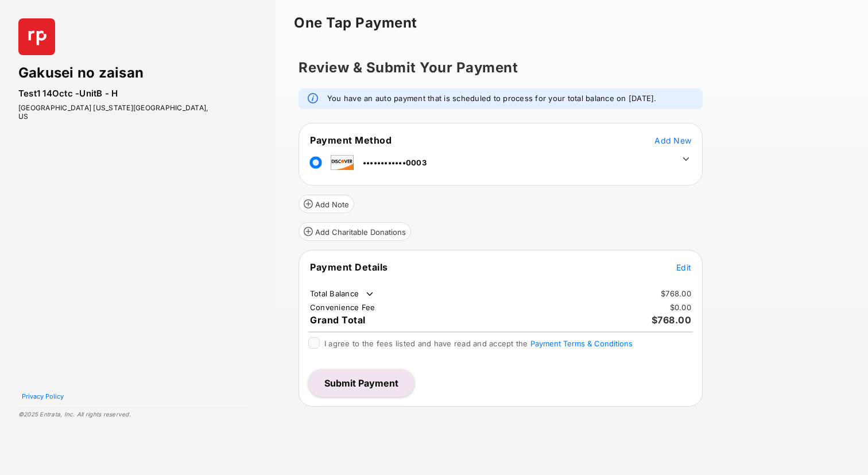 Image resolution: width=868 pixels, height=475 pixels. What do you see at coordinates (337, 320) in the screenshot?
I see `span: Grand Total` at bounding box center [337, 320].